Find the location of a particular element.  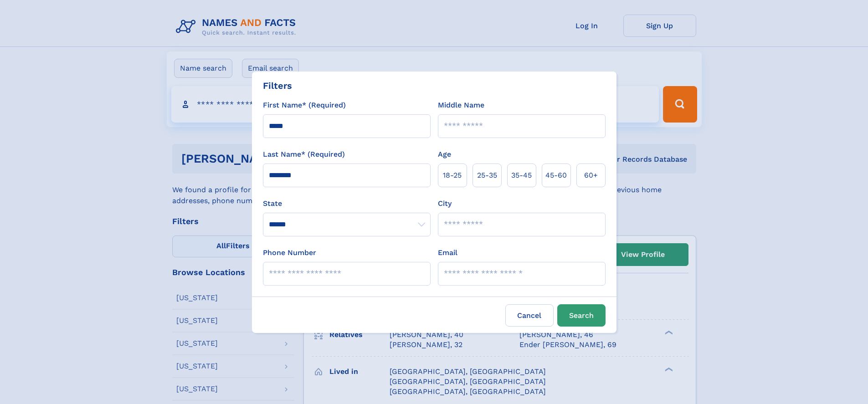

span: 45‑60 is located at coordinates (556, 175).